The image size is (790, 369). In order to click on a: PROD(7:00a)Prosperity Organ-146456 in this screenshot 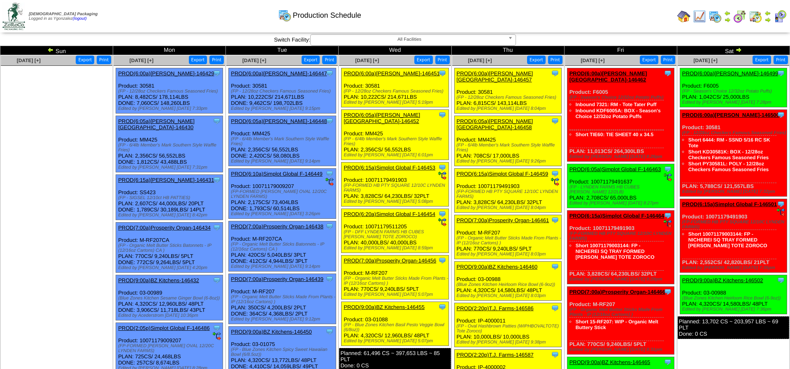, I will do `click(390, 261)`.